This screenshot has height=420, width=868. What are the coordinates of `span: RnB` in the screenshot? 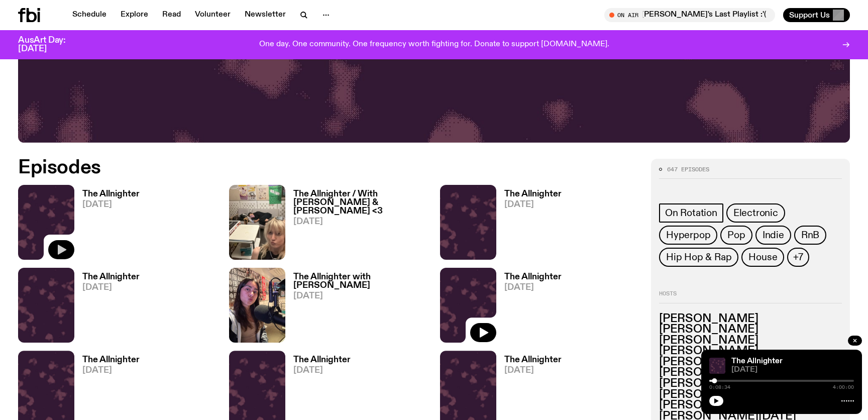 It's located at (811, 235).